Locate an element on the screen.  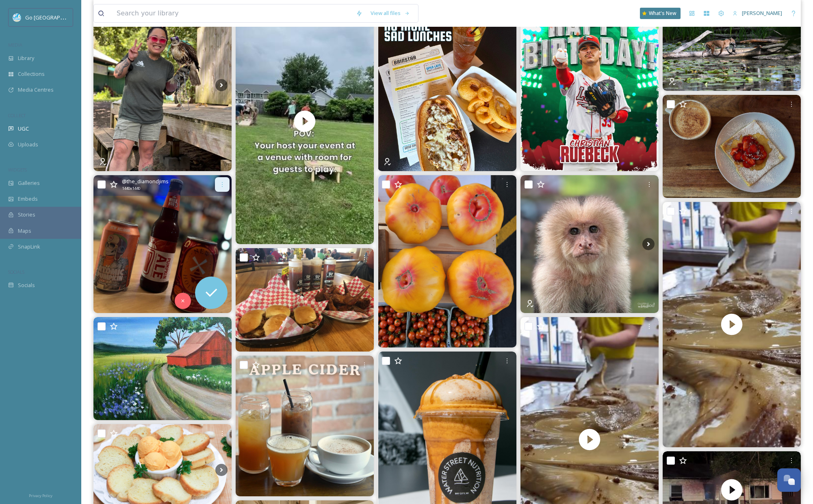
span: Maps is located at coordinates (24, 231).